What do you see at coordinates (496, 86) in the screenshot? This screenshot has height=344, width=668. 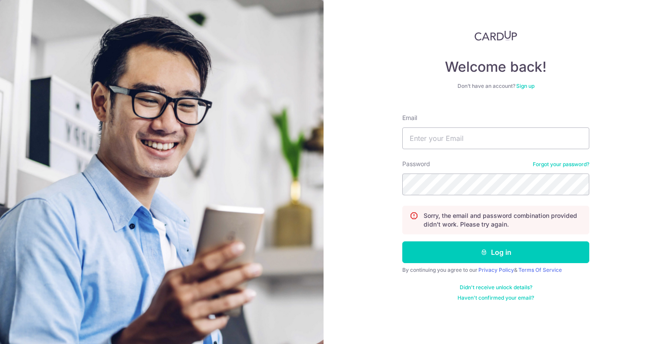 I see `div: Don’t have an account?` at bounding box center [496, 86].